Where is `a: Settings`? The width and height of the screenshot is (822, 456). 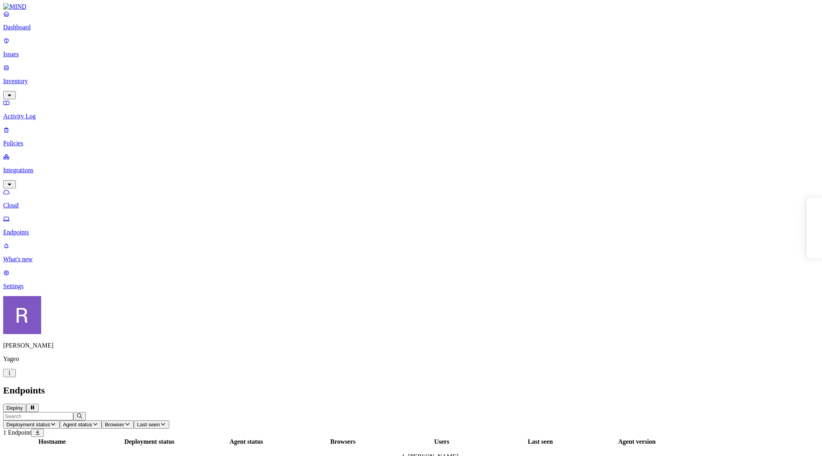 a: Settings is located at coordinates (411, 279).